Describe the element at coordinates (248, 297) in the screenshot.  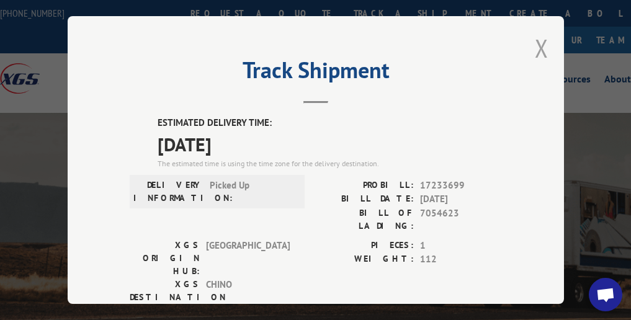
I see `span: CHINO` at that location.